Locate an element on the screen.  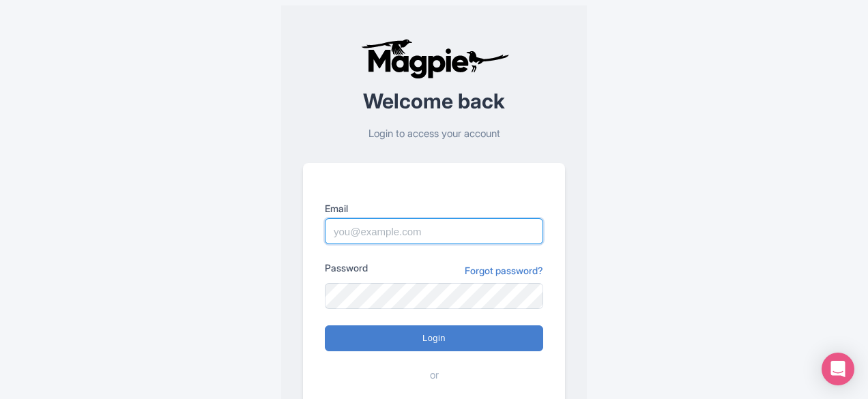
div: Open Intercom Messenger is located at coordinates (838, 370).